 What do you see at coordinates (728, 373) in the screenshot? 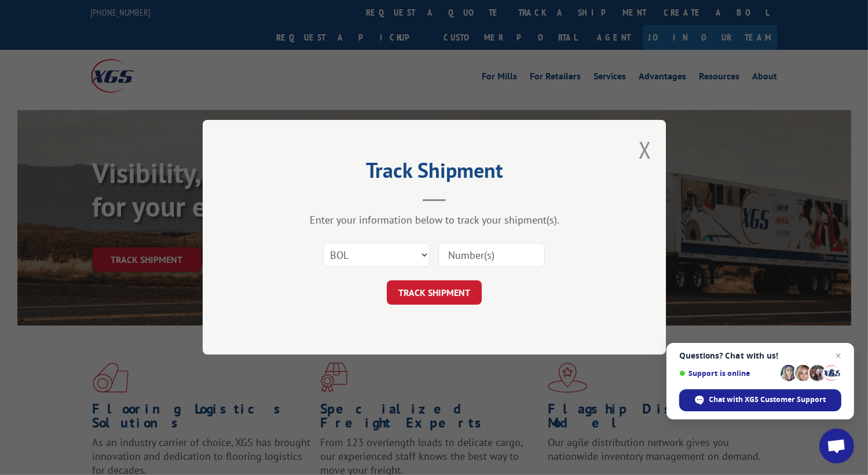
I see `span: Support is online` at bounding box center [728, 373].